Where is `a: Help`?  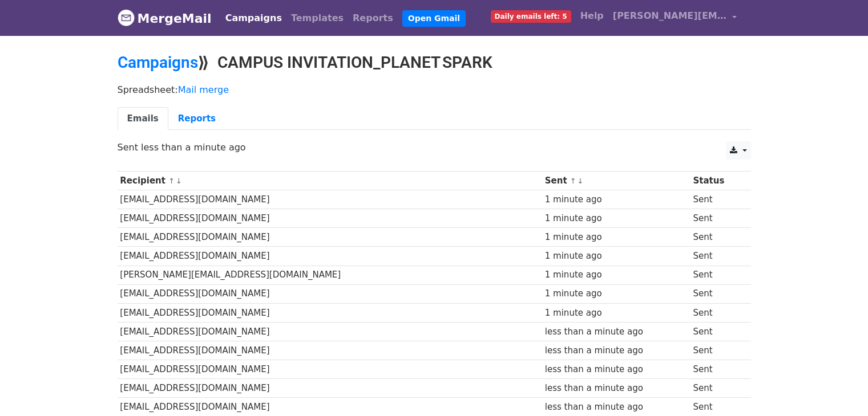
a: Help is located at coordinates (592, 16).